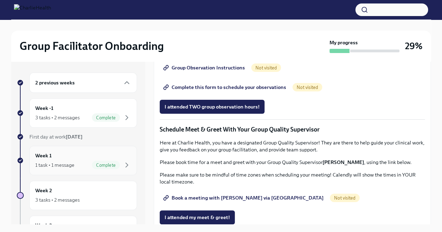  What do you see at coordinates (91, 46) in the screenshot?
I see `h2: Group Facilitator Onboarding` at bounding box center [91, 46].